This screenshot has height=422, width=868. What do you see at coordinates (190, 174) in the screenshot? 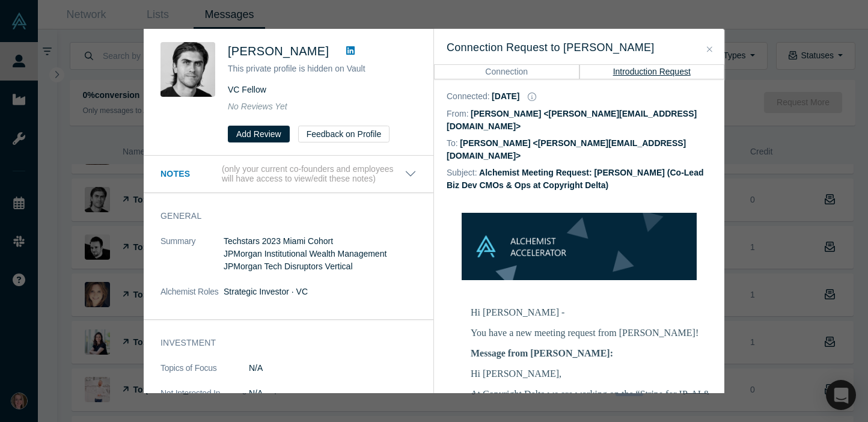
I see `h3: Notes` at bounding box center [190, 174].